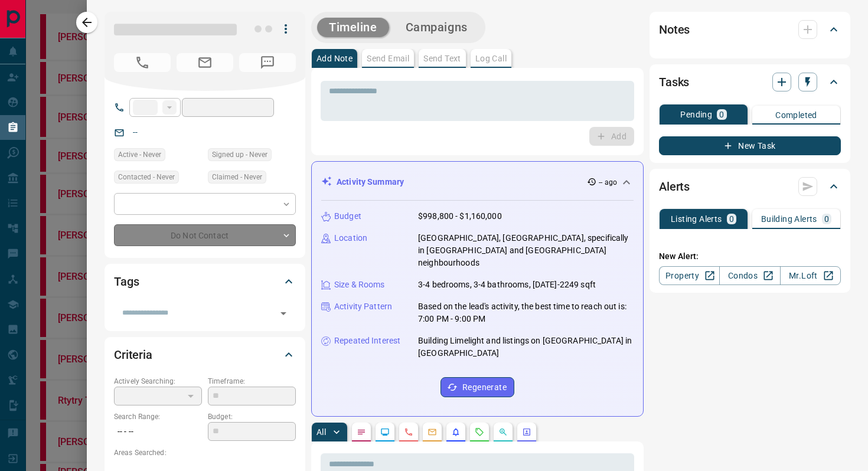 The height and width of the screenshot is (471, 868). I want to click on p: Search Range:, so click(158, 417).